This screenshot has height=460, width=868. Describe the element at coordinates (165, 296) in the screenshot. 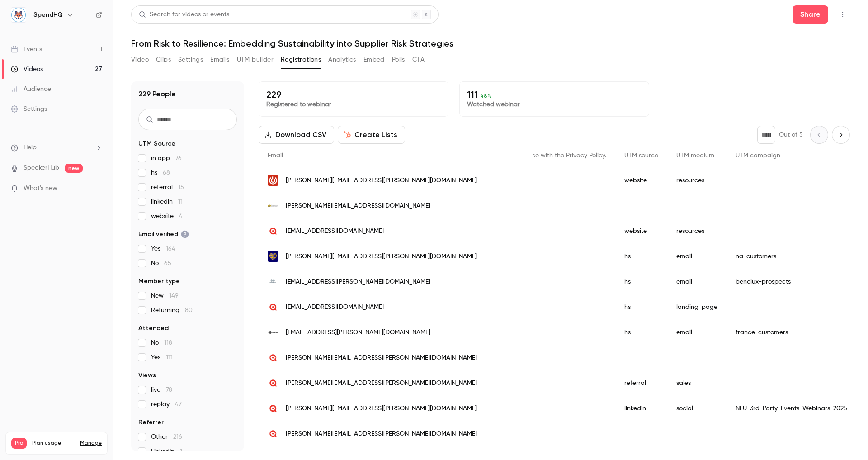

I see `span: New` at that location.